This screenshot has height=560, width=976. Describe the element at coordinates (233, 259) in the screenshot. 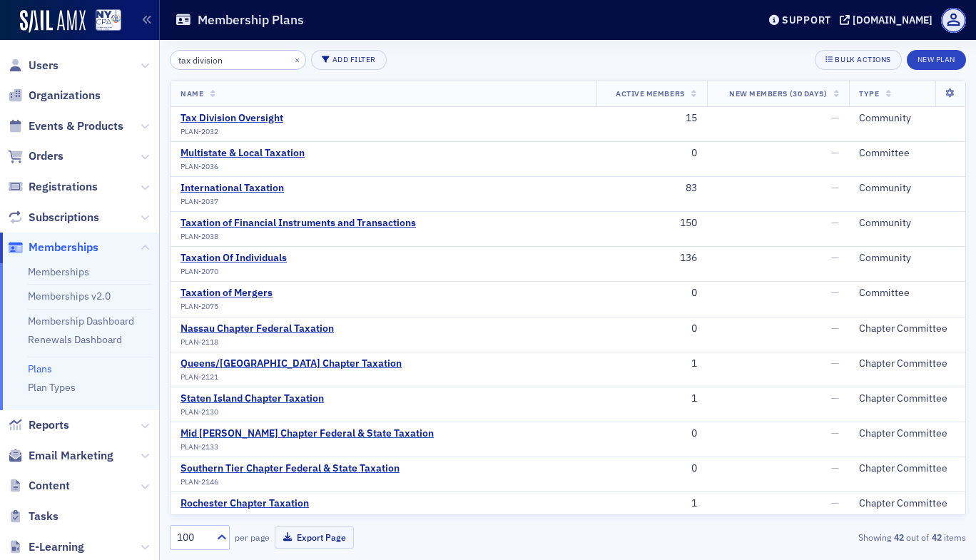

I see `div: Taxation Of Individuals` at that location.